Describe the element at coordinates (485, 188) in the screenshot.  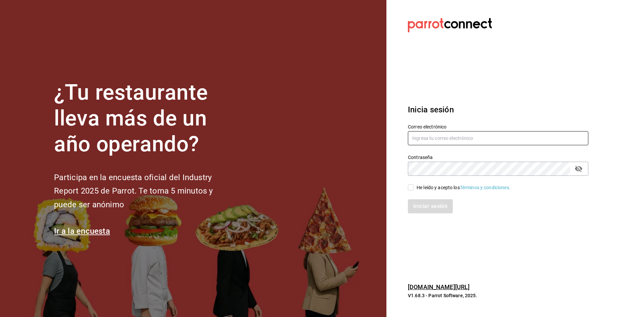
I see `a: Términos y condiciones.` at that location.